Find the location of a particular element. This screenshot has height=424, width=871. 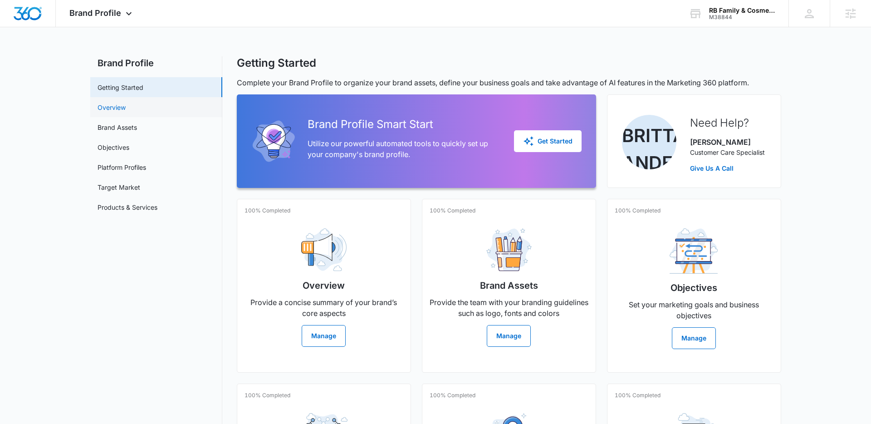

img: Brittany Anderson is located at coordinates (649, 142).